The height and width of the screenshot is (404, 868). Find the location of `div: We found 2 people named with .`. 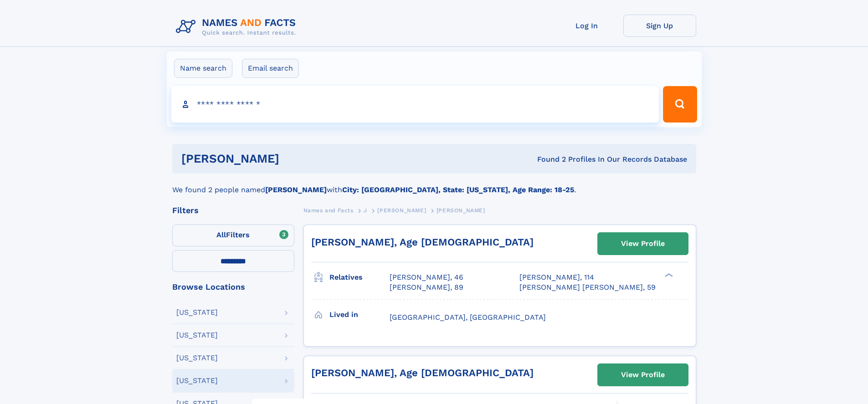

div: We found 2 people named with . is located at coordinates (434, 184).